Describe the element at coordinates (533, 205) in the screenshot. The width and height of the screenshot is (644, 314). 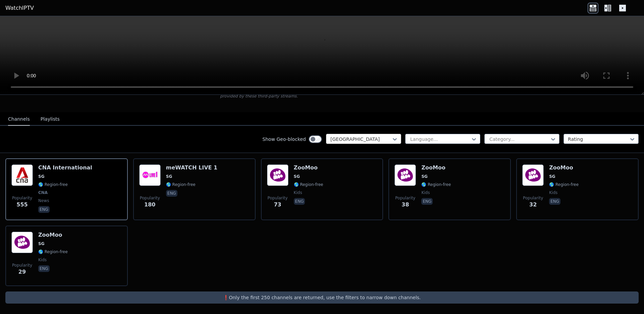
I see `span: 32` at that location.